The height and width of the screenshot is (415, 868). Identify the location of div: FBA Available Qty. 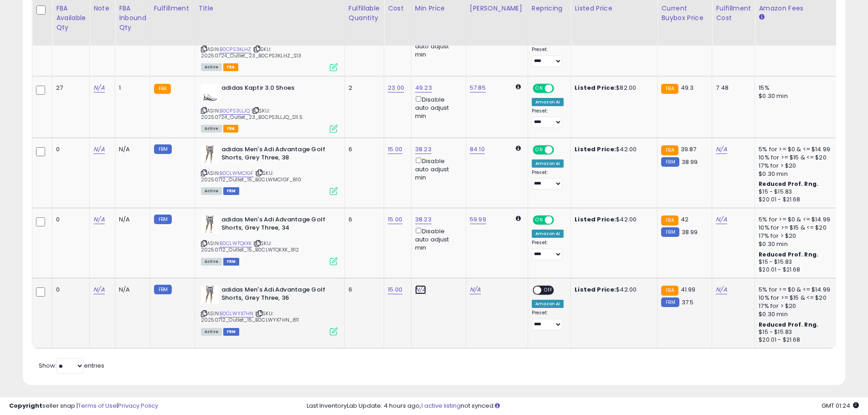
(71, 18).